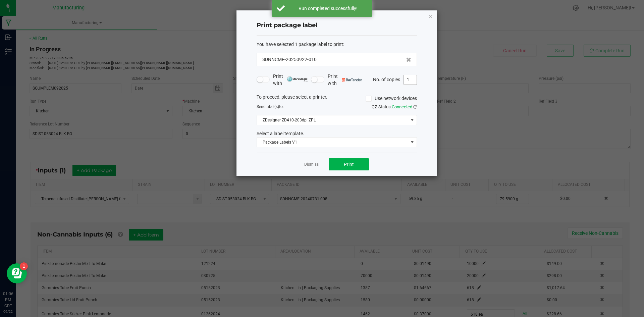  What do you see at coordinates (349, 164) in the screenshot?
I see `button: Print` at bounding box center [349, 164].